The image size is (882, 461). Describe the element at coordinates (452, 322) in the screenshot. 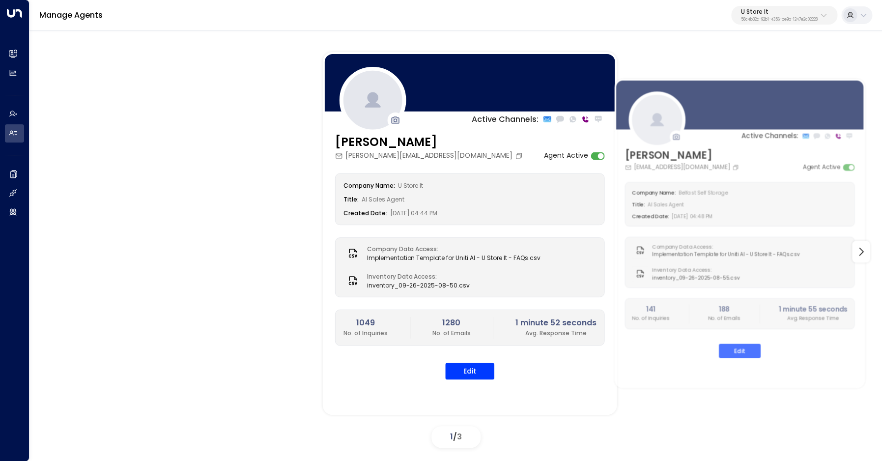

I see `h2: 1280` at that location.